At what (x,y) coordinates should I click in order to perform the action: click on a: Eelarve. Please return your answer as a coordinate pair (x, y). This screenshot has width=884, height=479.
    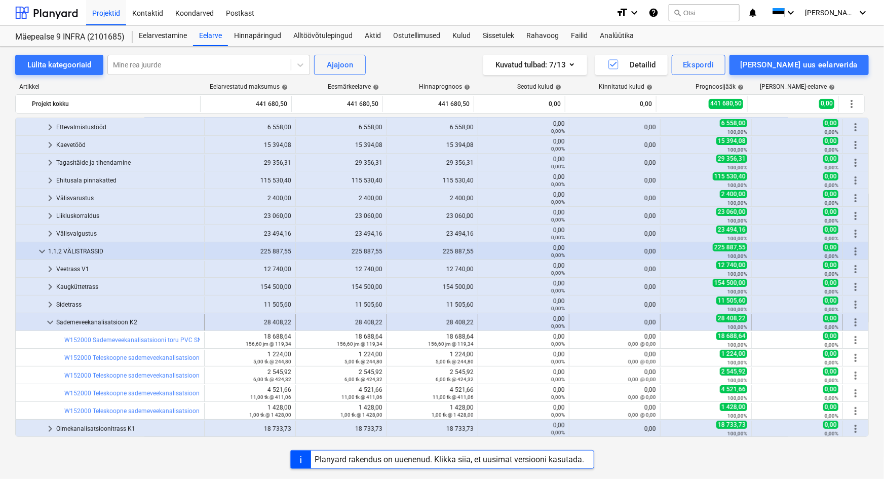
    Looking at the image, I should click on (210, 36).